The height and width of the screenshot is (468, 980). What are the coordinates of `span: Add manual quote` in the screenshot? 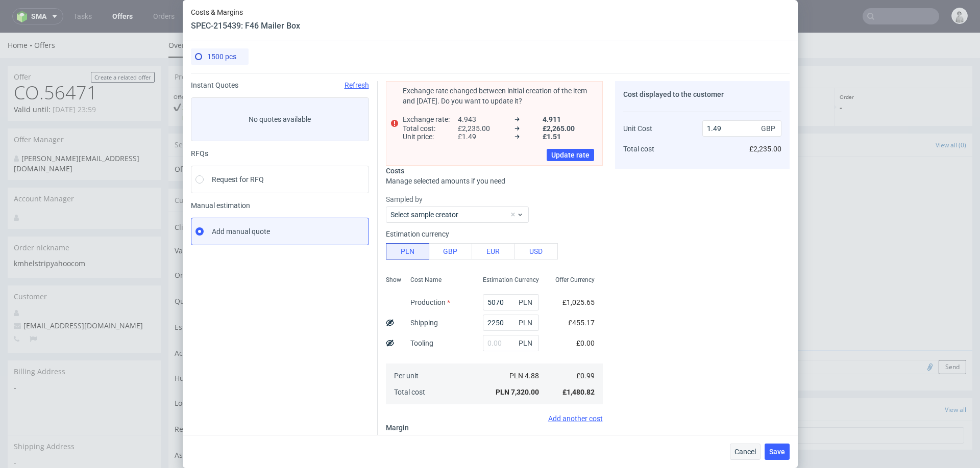 It's located at (241, 232).